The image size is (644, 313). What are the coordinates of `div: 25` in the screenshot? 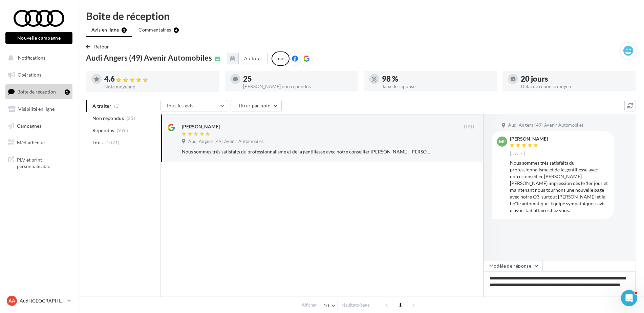 It's located at (298, 79).